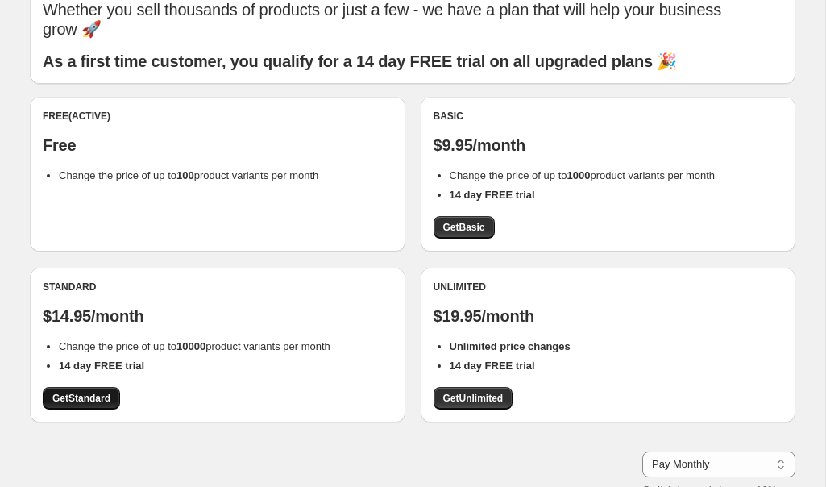  What do you see at coordinates (191, 346) in the screenshot?
I see `b: 10000` at bounding box center [191, 346].